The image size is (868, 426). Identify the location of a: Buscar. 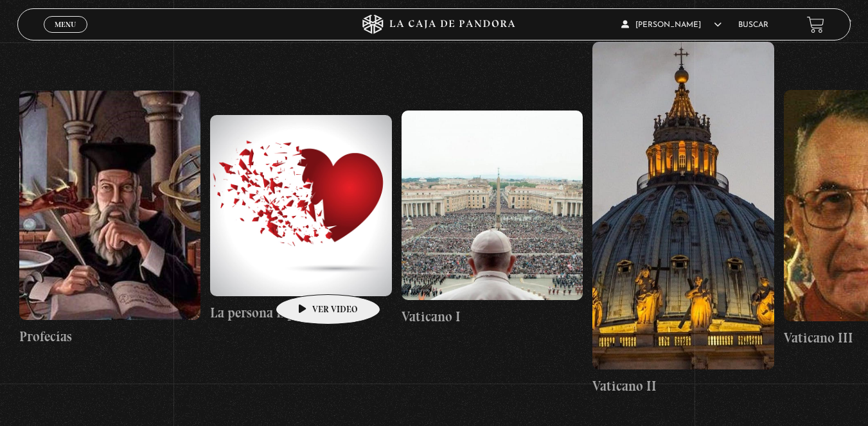
(754, 25).